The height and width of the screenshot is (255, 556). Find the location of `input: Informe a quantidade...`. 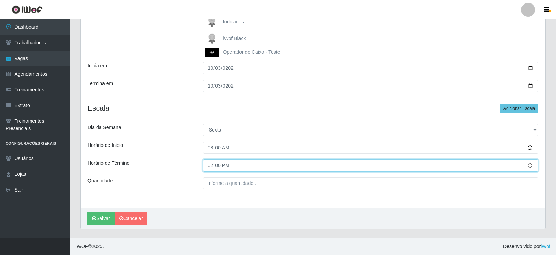

input: Informe a quantidade... is located at coordinates (371, 183).